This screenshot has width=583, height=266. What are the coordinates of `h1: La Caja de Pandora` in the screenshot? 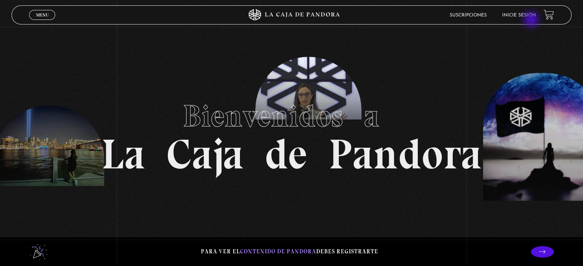 It's located at (291, 133).